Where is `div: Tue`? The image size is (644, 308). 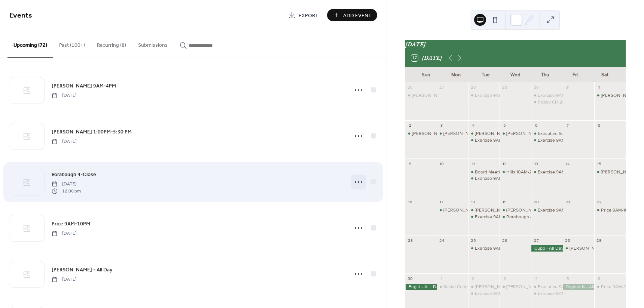
div: Tue is located at coordinates (486, 75).